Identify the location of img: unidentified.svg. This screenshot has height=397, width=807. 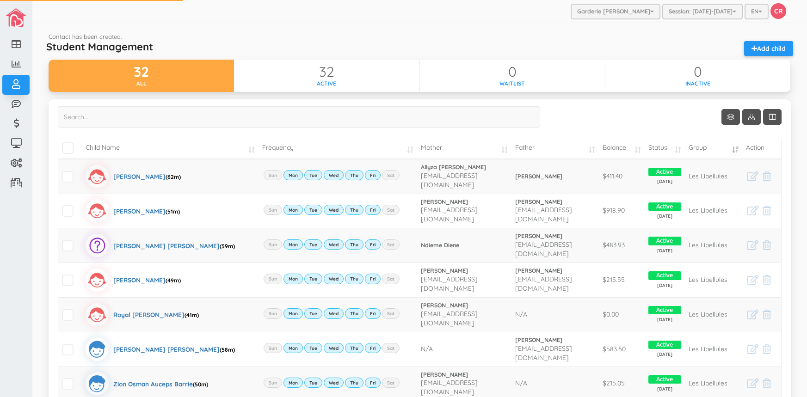
(97, 245).